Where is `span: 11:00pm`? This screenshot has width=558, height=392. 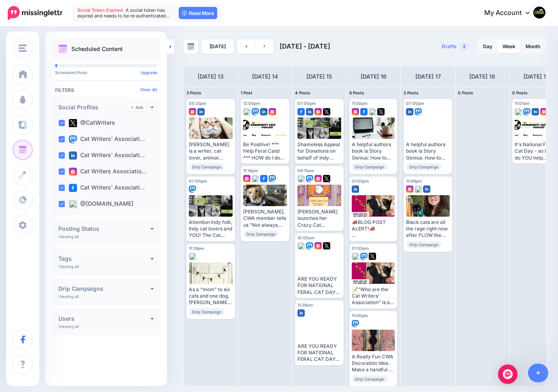
span: 11:00pm is located at coordinates (360, 315).